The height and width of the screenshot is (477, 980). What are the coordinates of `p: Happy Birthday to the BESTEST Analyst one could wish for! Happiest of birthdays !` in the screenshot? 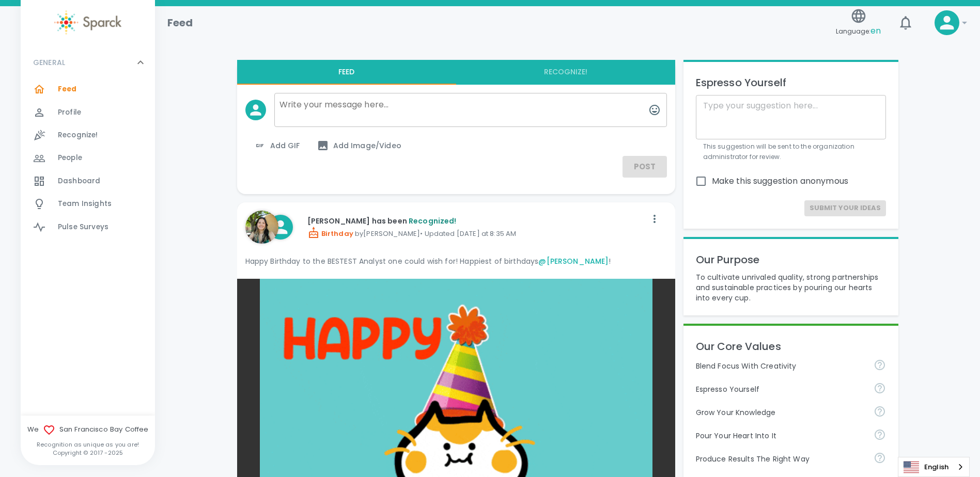 It's located at (456, 261).